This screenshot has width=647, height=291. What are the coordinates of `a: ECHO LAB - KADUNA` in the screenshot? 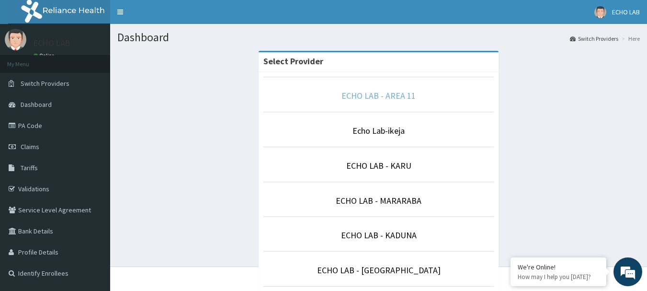 It's located at (379, 235).